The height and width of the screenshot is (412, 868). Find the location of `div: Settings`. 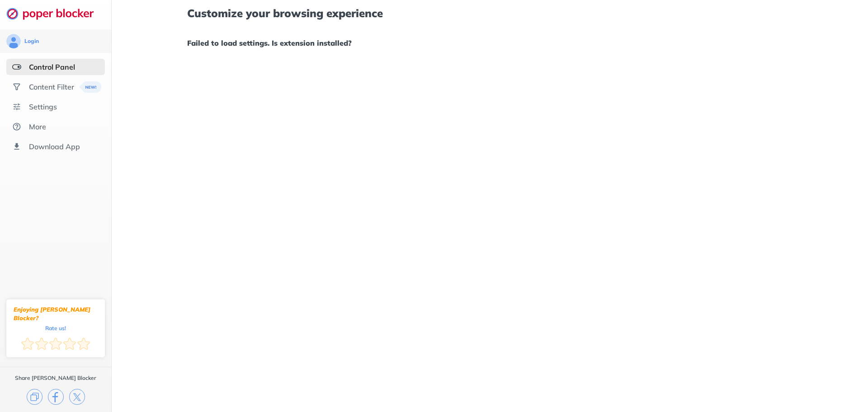

div: Settings is located at coordinates (43, 106).